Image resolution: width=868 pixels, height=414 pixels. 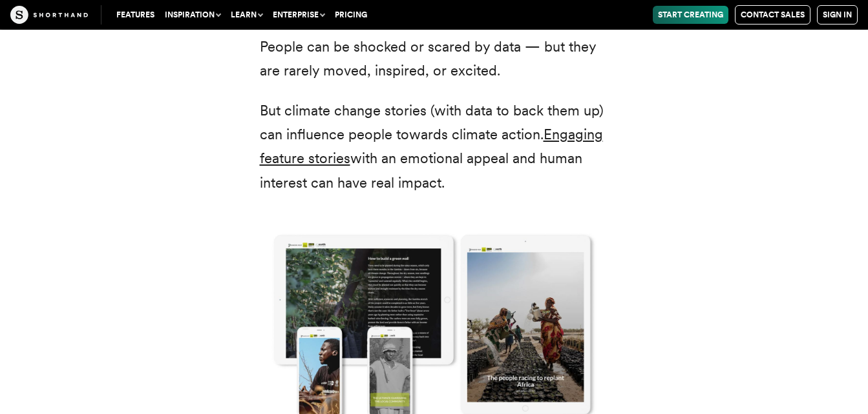 What do you see at coordinates (434, 59) in the screenshot?
I see `p: People can be shocked or scared by data — but they are rarely moved, inspired, or excited.` at bounding box center [434, 59].